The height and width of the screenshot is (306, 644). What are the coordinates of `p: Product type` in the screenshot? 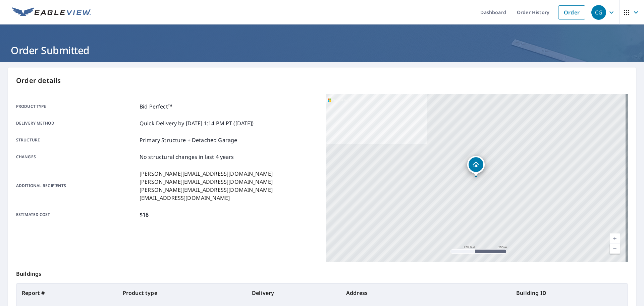 It's located at (77, 106).